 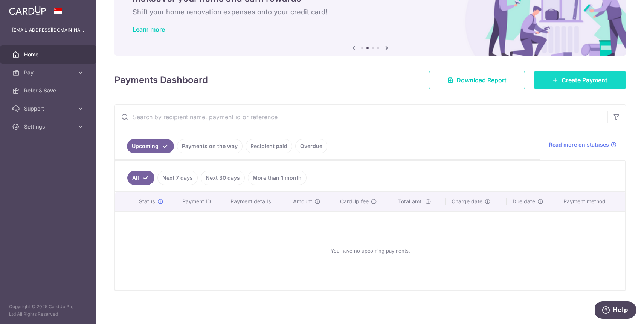 I want to click on a: Next 7 days, so click(x=177, y=178).